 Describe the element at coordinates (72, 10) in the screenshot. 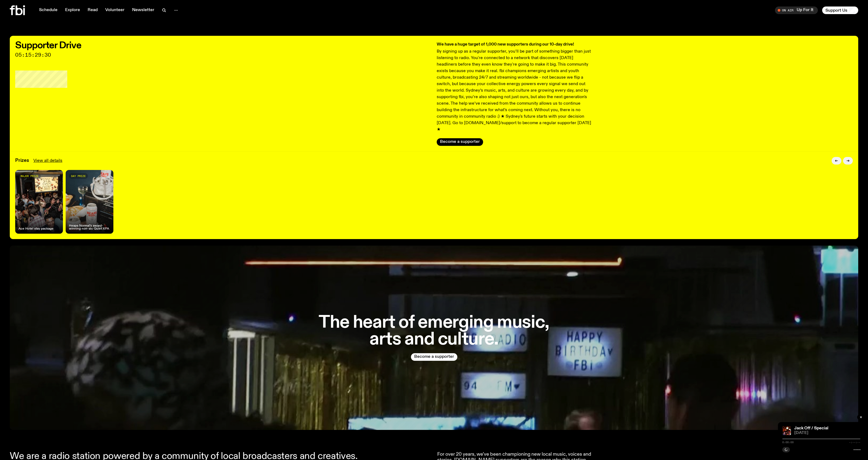

I see `a: Explore` at that location.